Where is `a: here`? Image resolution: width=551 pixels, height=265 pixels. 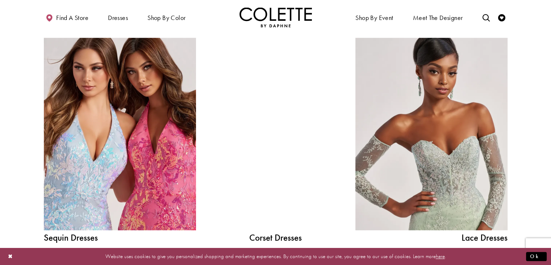
a: here is located at coordinates (440, 256).